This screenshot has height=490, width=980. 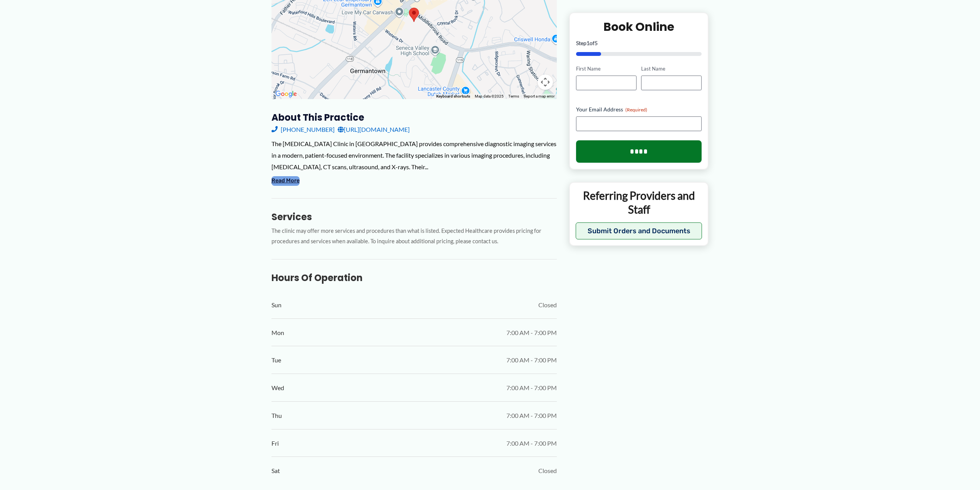 What do you see at coordinates (286, 94) in the screenshot?
I see `a: Open this area in Google Maps (opens a new window)` at bounding box center [286, 94].